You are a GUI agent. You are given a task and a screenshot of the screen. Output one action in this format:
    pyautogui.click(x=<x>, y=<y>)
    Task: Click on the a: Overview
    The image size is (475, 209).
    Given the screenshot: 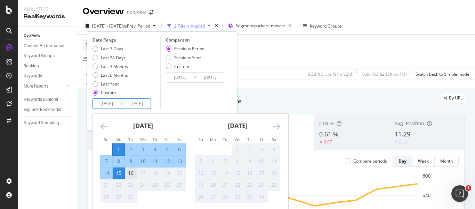 What is the action you would take?
    pyautogui.click(x=48, y=36)
    